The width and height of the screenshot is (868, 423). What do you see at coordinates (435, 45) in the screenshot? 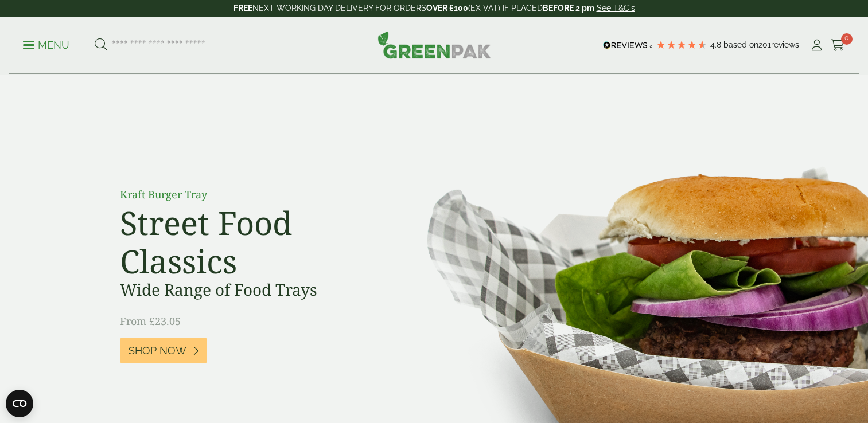
I see `img: GreenPak Supplies` at bounding box center [435, 45].